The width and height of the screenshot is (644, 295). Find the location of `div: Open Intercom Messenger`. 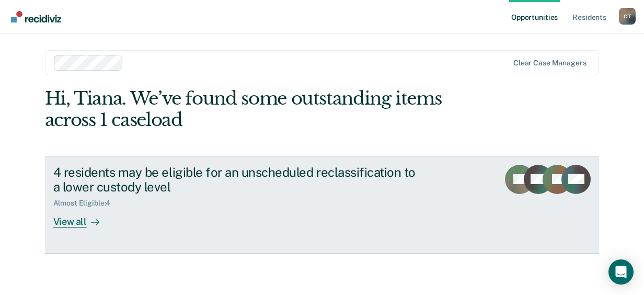

div: Open Intercom Messenger is located at coordinates (621, 272).